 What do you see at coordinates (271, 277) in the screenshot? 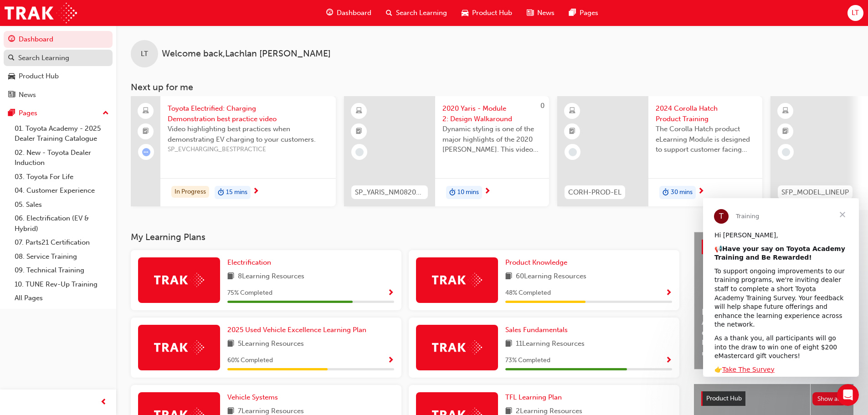
I see `span: 8 Learning Resources` at bounding box center [271, 277].